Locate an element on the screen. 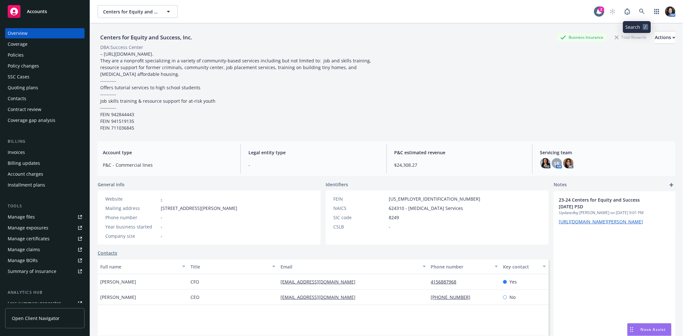  a: Loss summary generator is located at coordinates (45, 304).